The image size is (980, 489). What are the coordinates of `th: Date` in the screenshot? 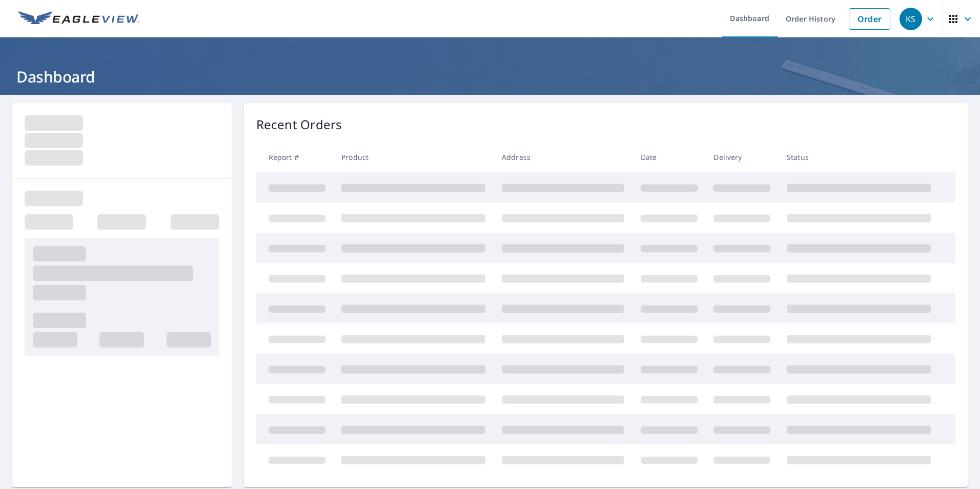 It's located at (669, 156).